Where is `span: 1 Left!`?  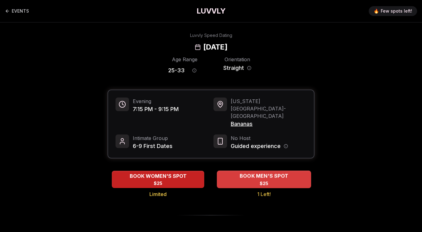 span: 1 Left! is located at coordinates (264, 195).